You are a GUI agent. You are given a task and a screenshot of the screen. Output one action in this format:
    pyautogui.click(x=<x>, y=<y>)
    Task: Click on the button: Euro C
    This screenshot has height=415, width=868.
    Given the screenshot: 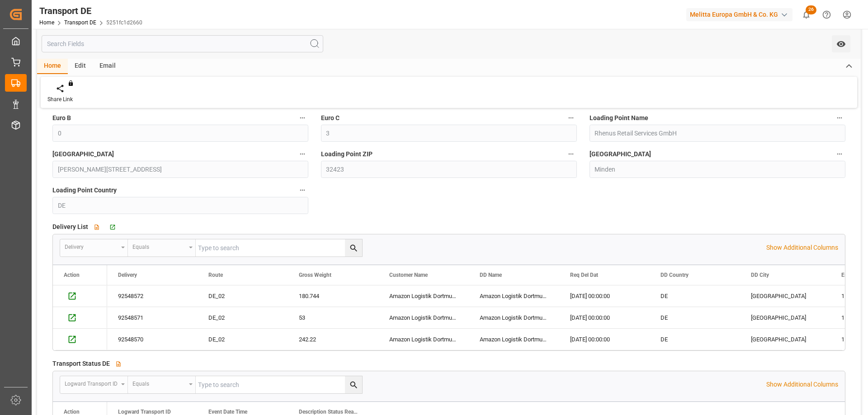 What is the action you would take?
    pyautogui.click(x=571, y=118)
    